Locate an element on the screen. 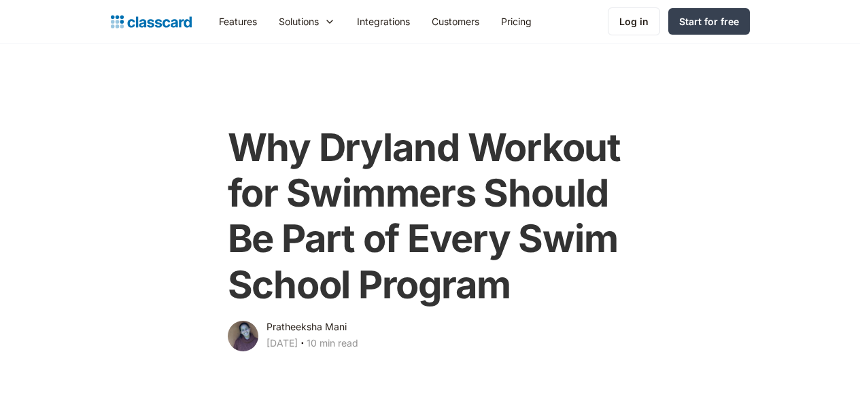 The image size is (860, 403). a: Pricing is located at coordinates (516, 21).